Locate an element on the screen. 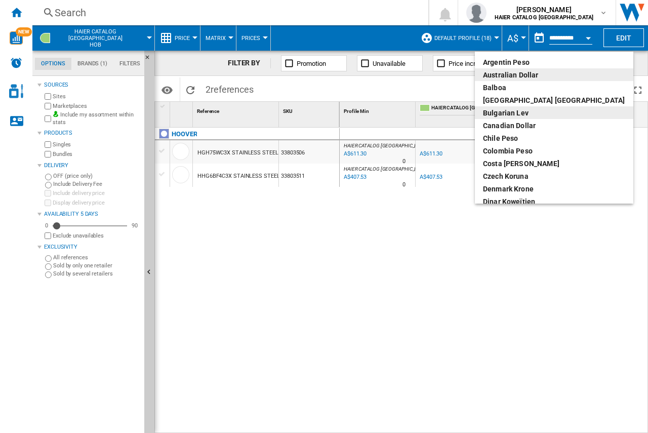 The height and width of the screenshot is (433, 648). div: Denmark Krone is located at coordinates (554, 189).